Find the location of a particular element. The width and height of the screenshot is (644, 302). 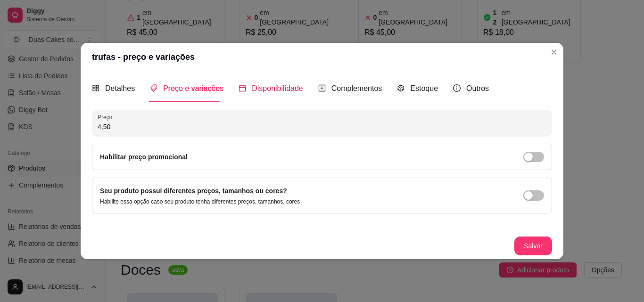

span: Outros is located at coordinates (478, 88).